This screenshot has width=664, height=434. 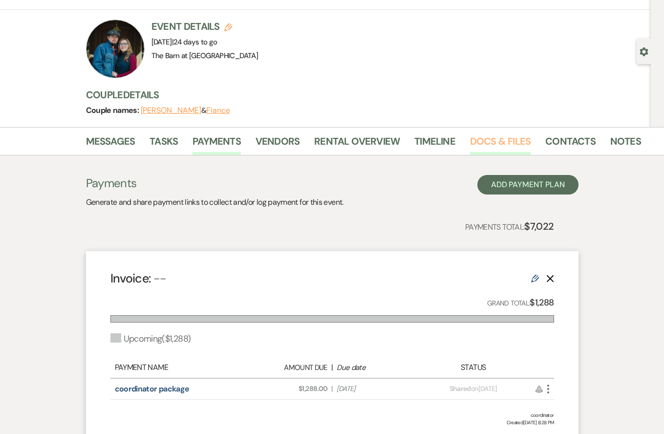 What do you see at coordinates (473, 367) in the screenshot?
I see `div: Status` at bounding box center [473, 367].